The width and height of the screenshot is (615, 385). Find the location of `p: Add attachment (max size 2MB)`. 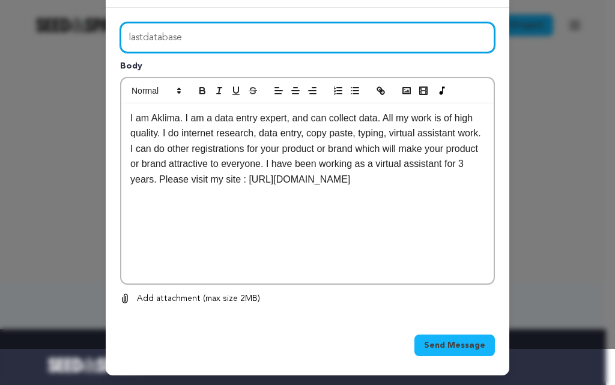

p: Add attachment (max size 2MB) is located at coordinates (198, 299).